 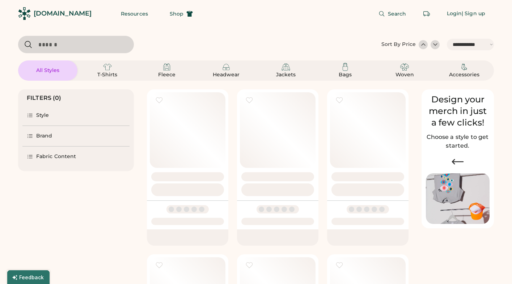 I want to click on span: Search, so click(x=397, y=14).